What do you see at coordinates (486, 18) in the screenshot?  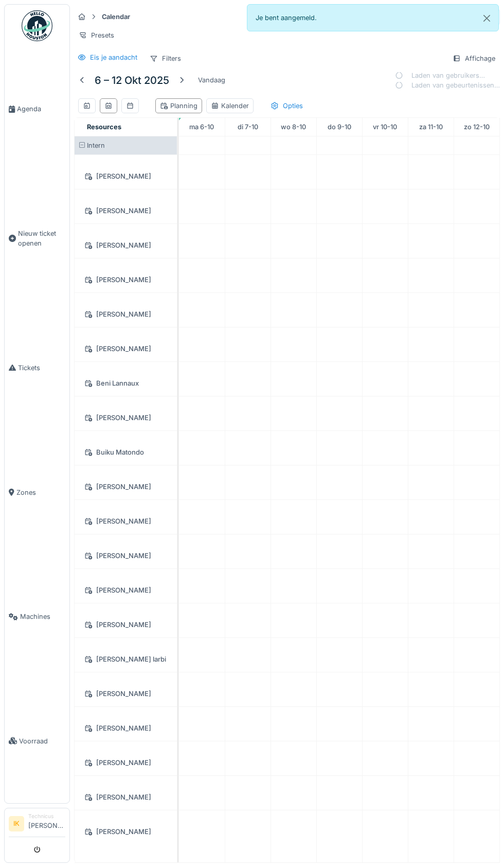 I see `button: Close` at bounding box center [486, 18].